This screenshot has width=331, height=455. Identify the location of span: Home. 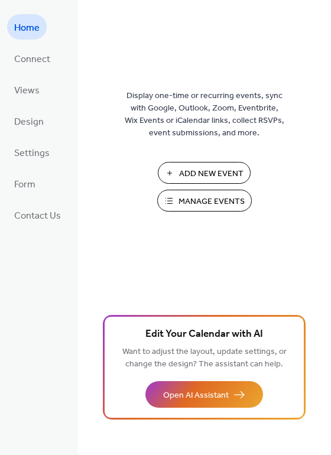
(27, 28).